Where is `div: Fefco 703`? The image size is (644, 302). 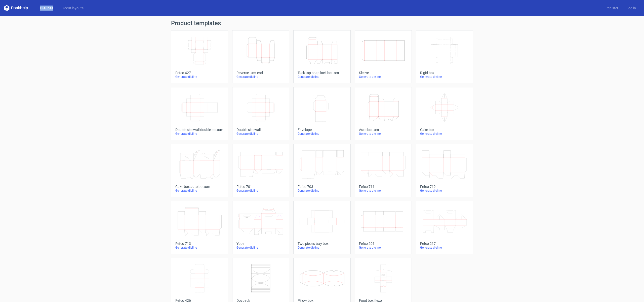
div: Fefco 703 is located at coordinates (322, 187).